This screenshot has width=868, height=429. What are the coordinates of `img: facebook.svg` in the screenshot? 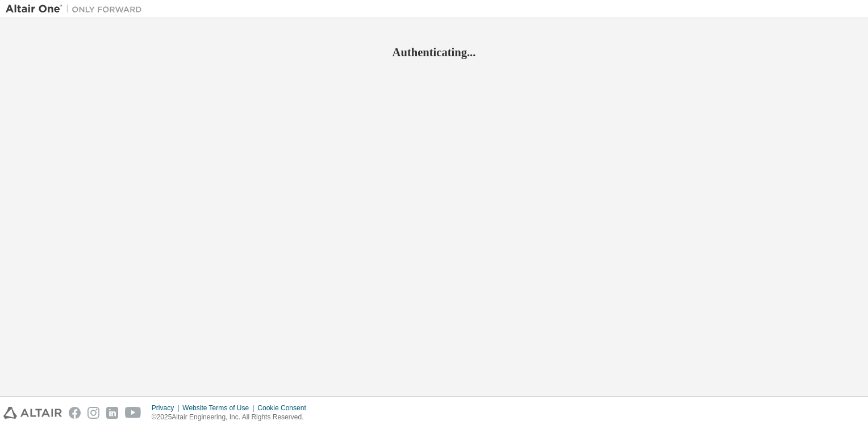 It's located at (75, 413).